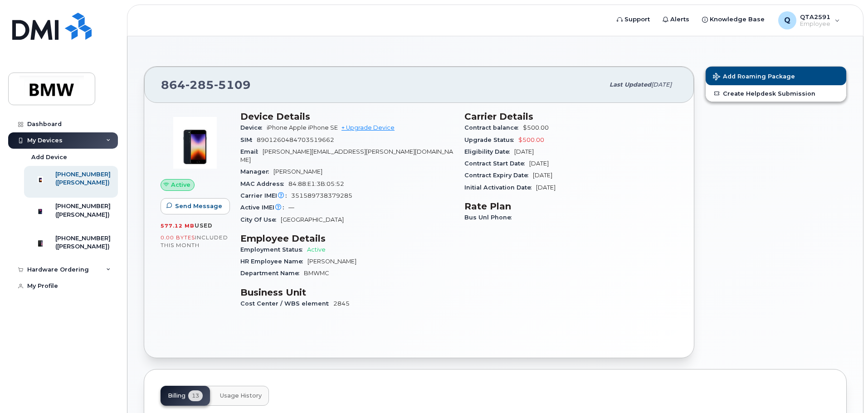 Image resolution: width=868 pixels, height=413 pixels. What do you see at coordinates (302, 128) in the screenshot?
I see `span: iPhone Apple iPhone SE` at bounding box center [302, 128].